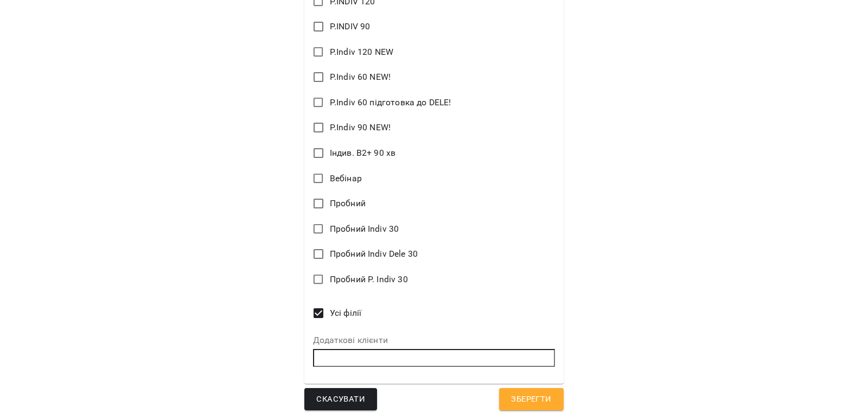 The image size is (868, 419). What do you see at coordinates (362, 153) in the screenshot?
I see `span: Індив. В2+ 90 хв` at bounding box center [362, 153].